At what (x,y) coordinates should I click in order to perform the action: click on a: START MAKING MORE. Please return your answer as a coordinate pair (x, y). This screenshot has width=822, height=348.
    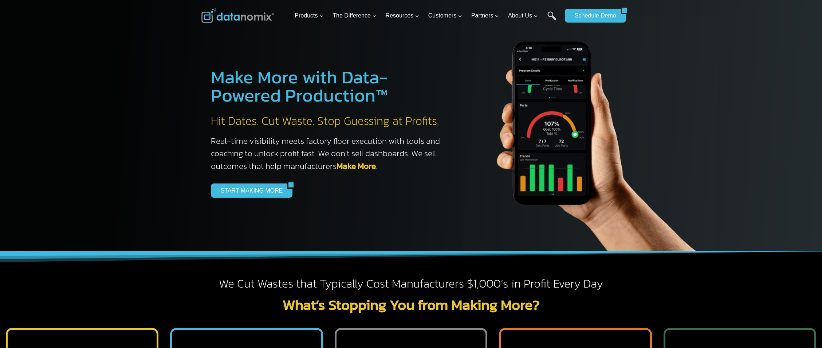
    Looking at the image, I should click on (249, 190).